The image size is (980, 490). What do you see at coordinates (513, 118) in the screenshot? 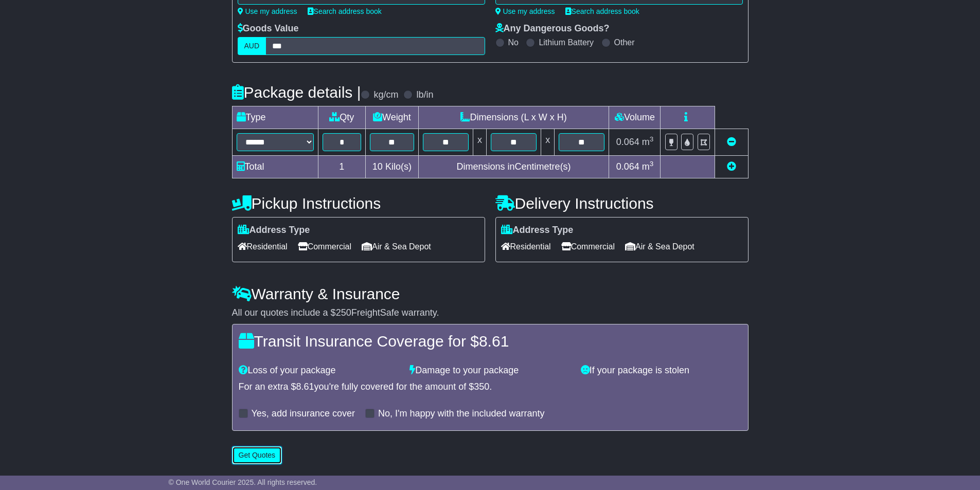
I see `td: Dimensions (L x W x H)` at bounding box center [513, 118].